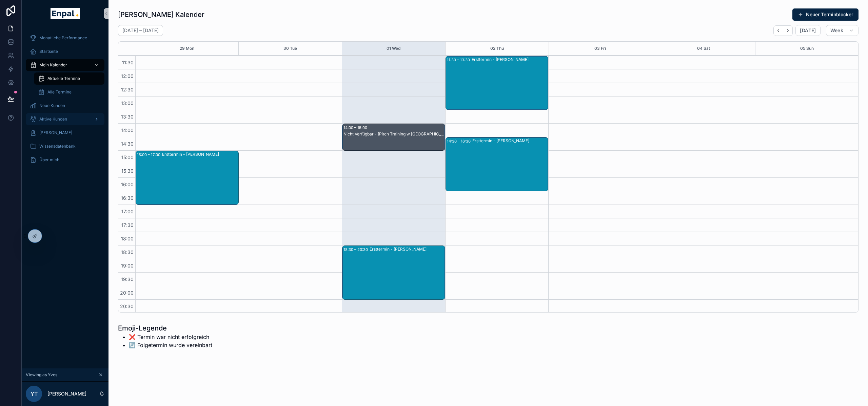 The image size is (868, 406). What do you see at coordinates (356, 128) in the screenshot?
I see `div: 14:00 – 15:00` at bounding box center [356, 128].